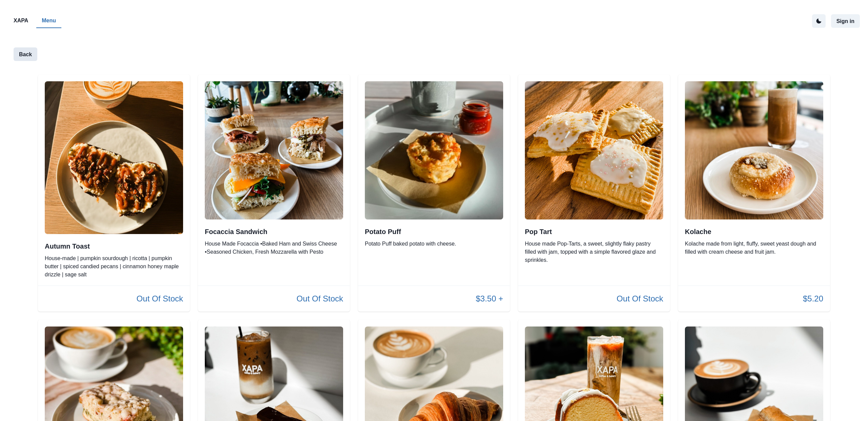 This screenshot has width=868, height=421. What do you see at coordinates (434, 232) in the screenshot?
I see `h2: Potato Puff` at bounding box center [434, 232].